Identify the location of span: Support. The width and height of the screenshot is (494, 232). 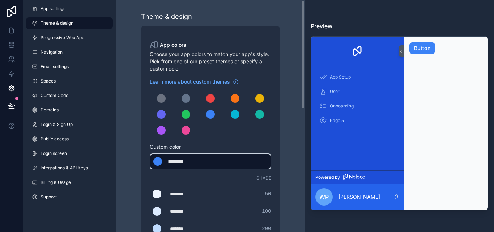
(48, 197).